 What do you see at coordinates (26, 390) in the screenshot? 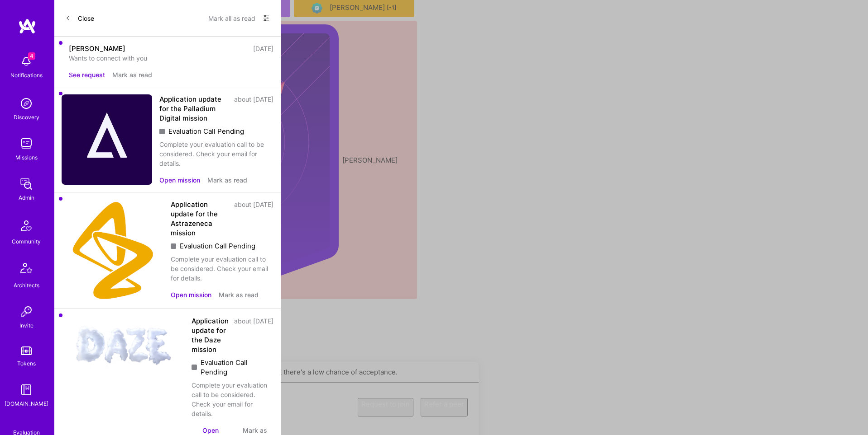
I see `img: guide book` at bounding box center [26, 390].